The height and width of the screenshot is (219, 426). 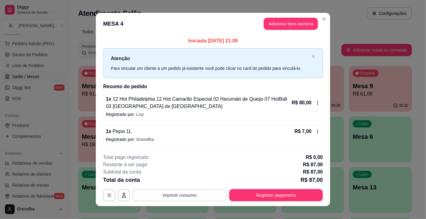 I want to click on button: close, so click(x=313, y=56).